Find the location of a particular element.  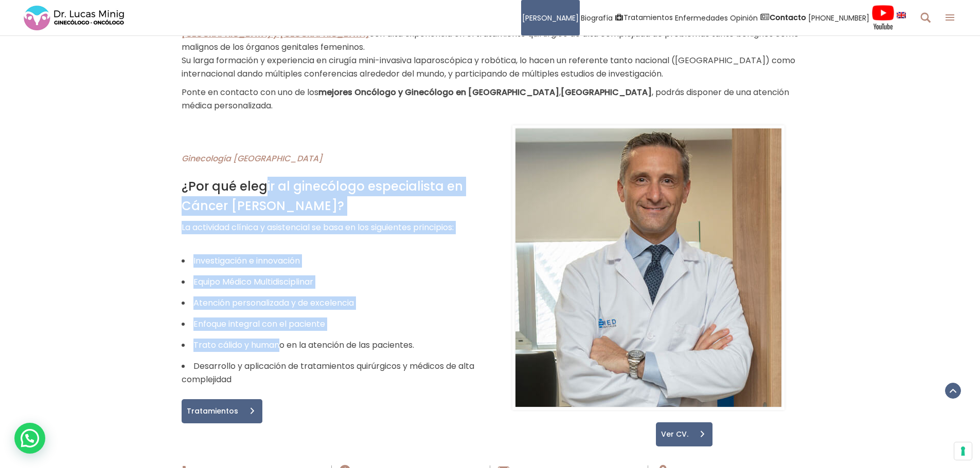

li: Trato cálido y humano en la atención de las pacientes. is located at coordinates (331, 345).